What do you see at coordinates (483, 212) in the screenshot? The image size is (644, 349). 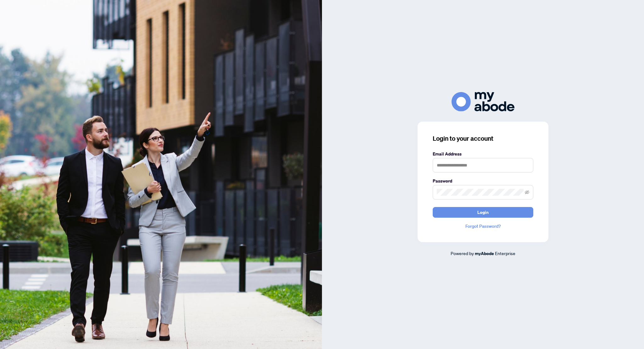 I see `button: Login` at bounding box center [483, 212].